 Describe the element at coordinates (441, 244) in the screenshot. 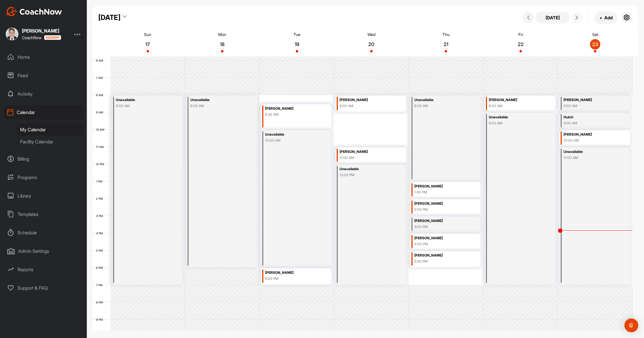

I see `div: 4:00 PM` at that location.